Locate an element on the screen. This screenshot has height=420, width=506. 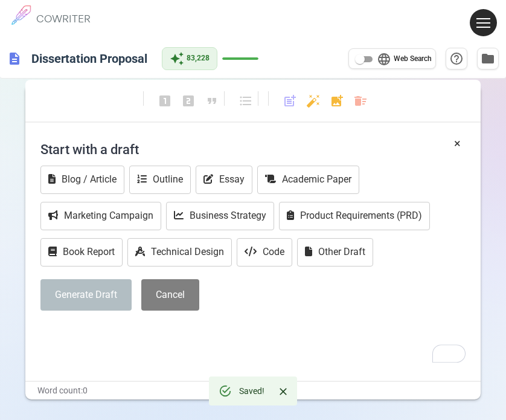
span: auto_fix_high is located at coordinates (313, 101).